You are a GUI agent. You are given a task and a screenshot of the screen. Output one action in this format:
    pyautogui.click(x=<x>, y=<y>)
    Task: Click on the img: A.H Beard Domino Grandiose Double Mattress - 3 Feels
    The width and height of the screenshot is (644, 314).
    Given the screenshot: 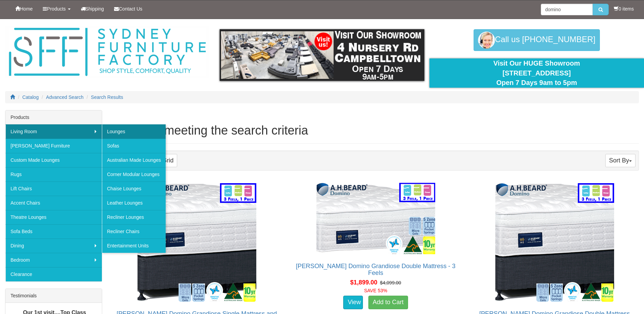 What is the action you would take?
    pyautogui.click(x=376, y=219)
    